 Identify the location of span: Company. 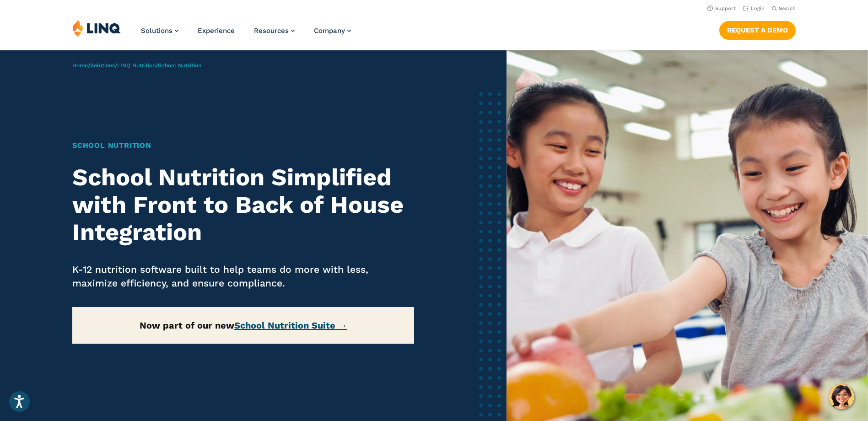
(330, 31).